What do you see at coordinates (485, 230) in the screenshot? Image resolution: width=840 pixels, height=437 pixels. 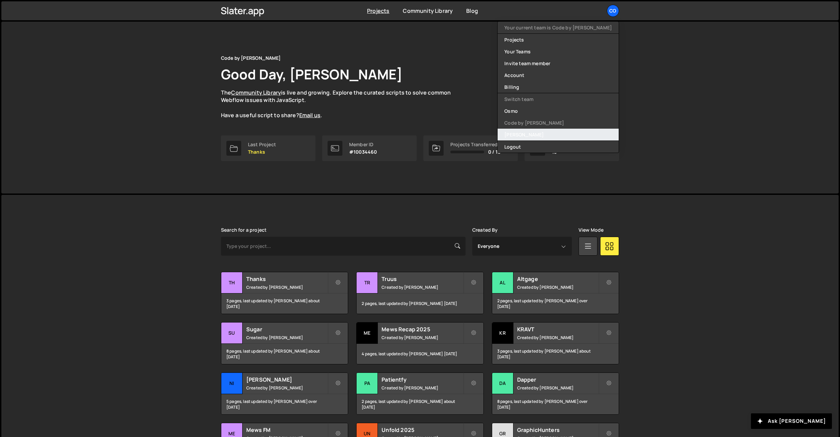 I see `label: Created By` at bounding box center [485, 230].